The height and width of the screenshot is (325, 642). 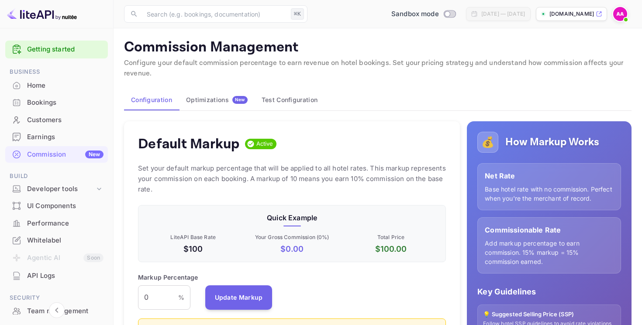 What do you see at coordinates (415, 14) in the screenshot?
I see `span: Sandbox mode` at bounding box center [415, 14].